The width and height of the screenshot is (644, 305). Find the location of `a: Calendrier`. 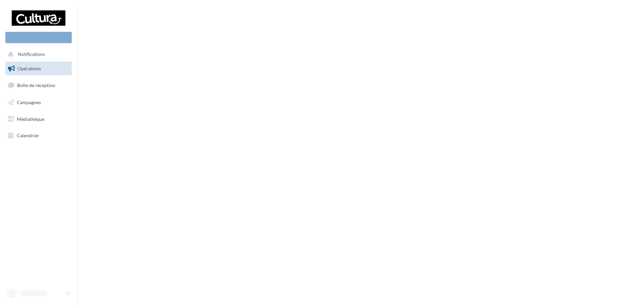

a: Calendrier is located at coordinates (39, 136).